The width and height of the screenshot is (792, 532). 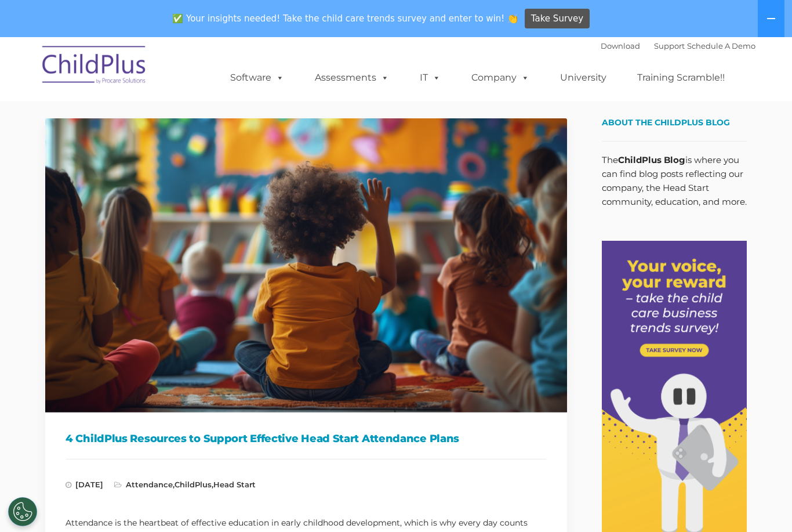 I want to click on a: Software, so click(x=257, y=77).